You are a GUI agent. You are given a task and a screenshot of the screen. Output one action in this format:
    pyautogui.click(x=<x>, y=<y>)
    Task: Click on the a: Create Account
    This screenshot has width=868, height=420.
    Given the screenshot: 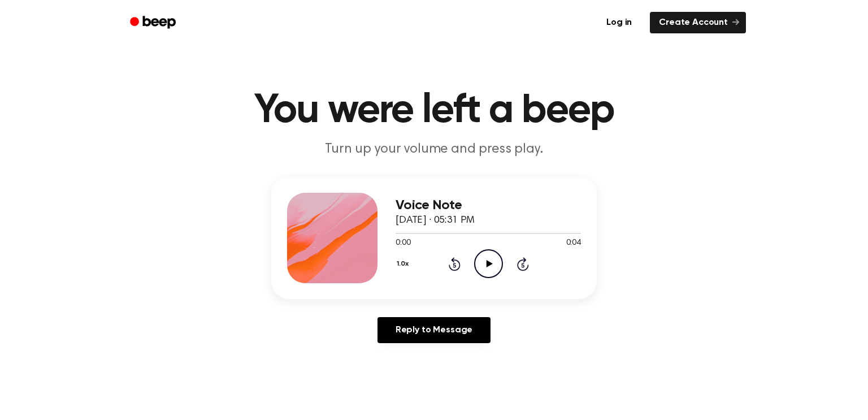 What is the action you would take?
    pyautogui.click(x=698, y=23)
    